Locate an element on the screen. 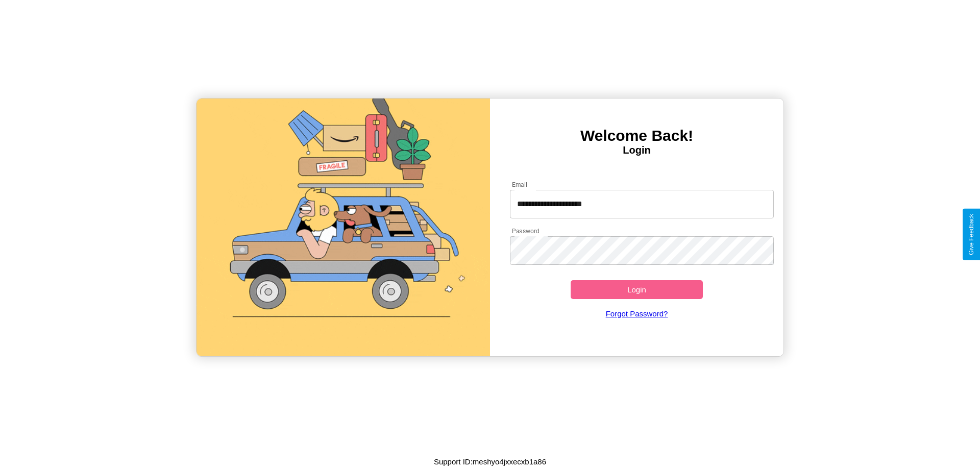  label: Password is located at coordinates (525, 231).